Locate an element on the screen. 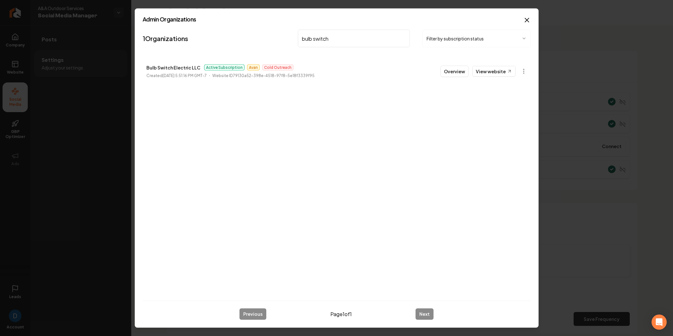 Image resolution: width=673 pixels, height=336 pixels. span: Page 1 of 1 is located at coordinates (341, 314).